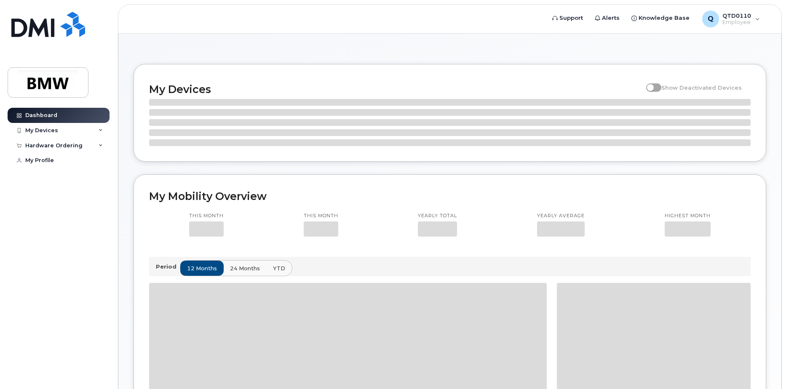  What do you see at coordinates (649, 83) in the screenshot?
I see `input: Show Deactivated Devices` at bounding box center [649, 83].